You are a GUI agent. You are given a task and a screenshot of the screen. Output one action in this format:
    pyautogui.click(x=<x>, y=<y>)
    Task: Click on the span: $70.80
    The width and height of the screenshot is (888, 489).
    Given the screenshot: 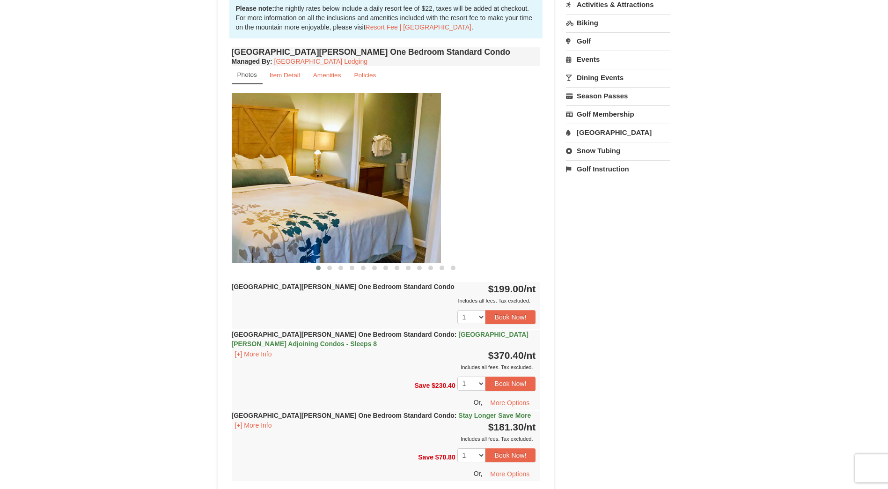 What is the action you would take?
    pyautogui.click(x=445, y=457)
    